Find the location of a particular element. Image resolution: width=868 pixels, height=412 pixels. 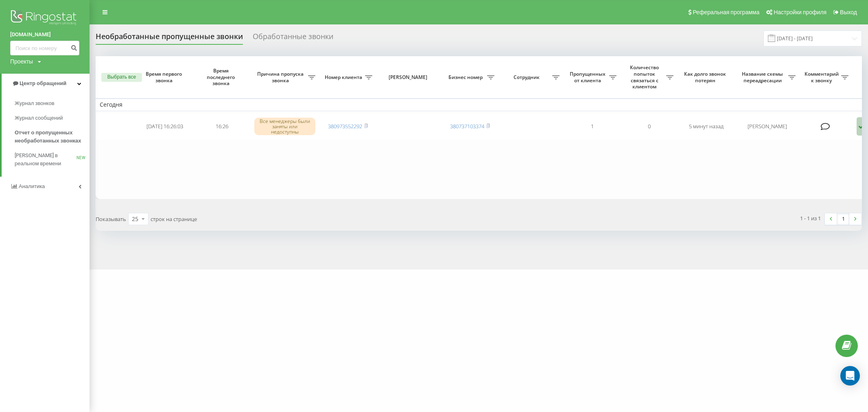

div: Все менеджеры были заняты или недоступны is located at coordinates (285, 127).